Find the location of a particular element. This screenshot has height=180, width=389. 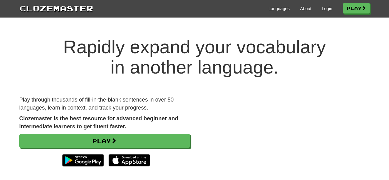

img: Download_on_the_App_Store_Badge_US-UK_135x40-25178aeef6eb6b83b96f5f2d004eda3bffbb37122de64afbaef7... is located at coordinates (129, 160).